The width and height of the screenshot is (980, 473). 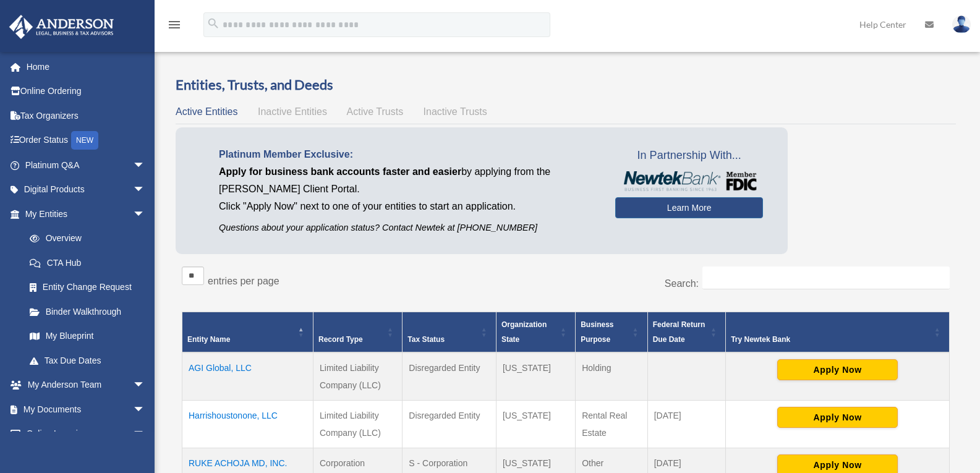 What do you see at coordinates (87, 263) in the screenshot?
I see `a: CTA Hub` at bounding box center [87, 263].